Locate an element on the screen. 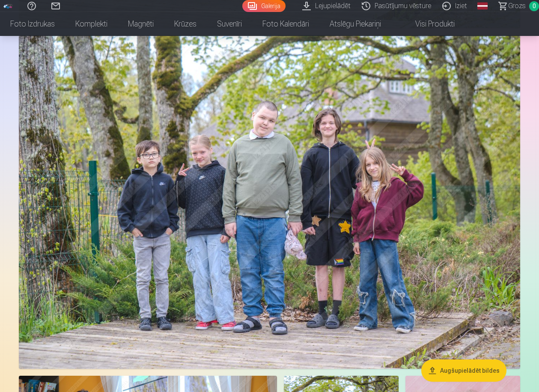  img: /fa1 is located at coordinates (8, 6).